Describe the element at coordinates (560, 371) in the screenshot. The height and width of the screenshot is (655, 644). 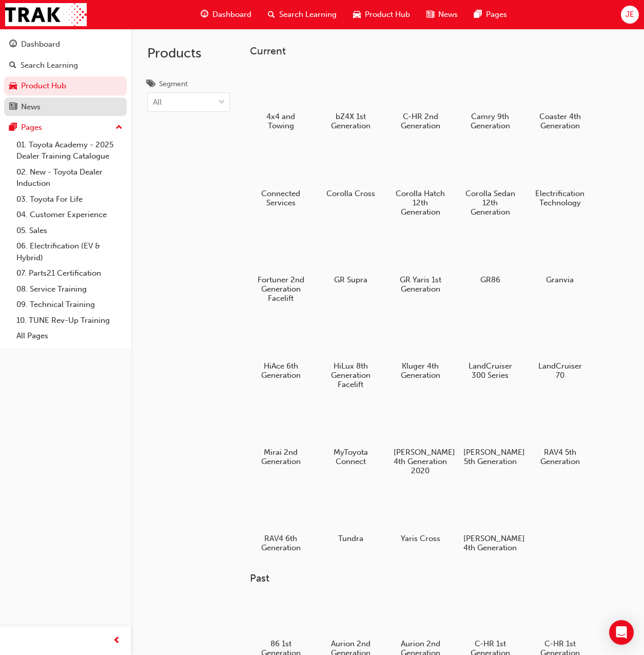
I see `h5: LandCruiser 70` at that location.